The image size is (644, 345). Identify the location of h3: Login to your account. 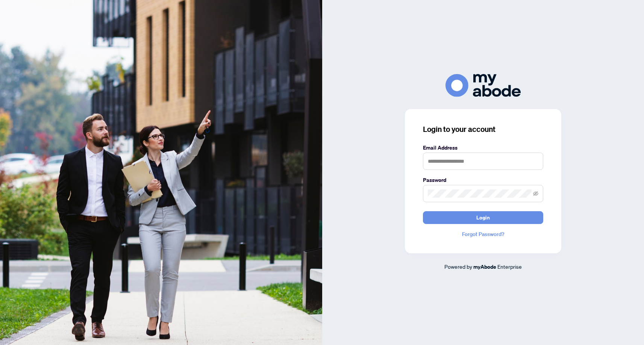
(483, 129).